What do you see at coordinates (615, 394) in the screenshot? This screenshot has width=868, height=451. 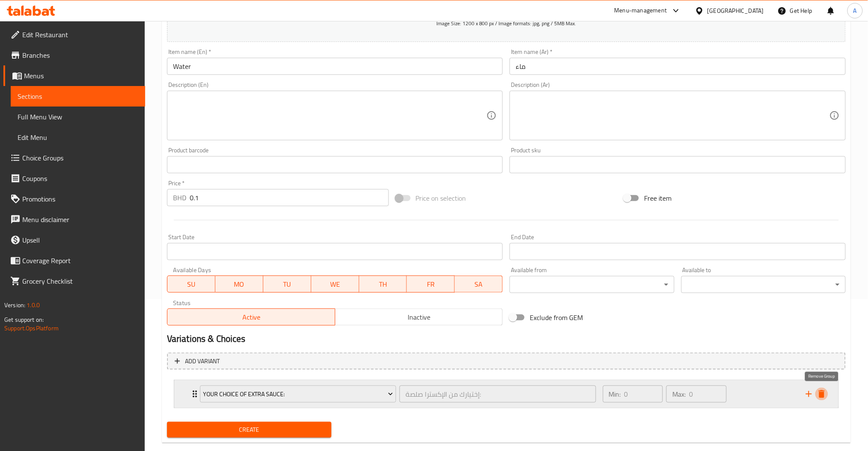 I see `p: Min:` at bounding box center [615, 394].